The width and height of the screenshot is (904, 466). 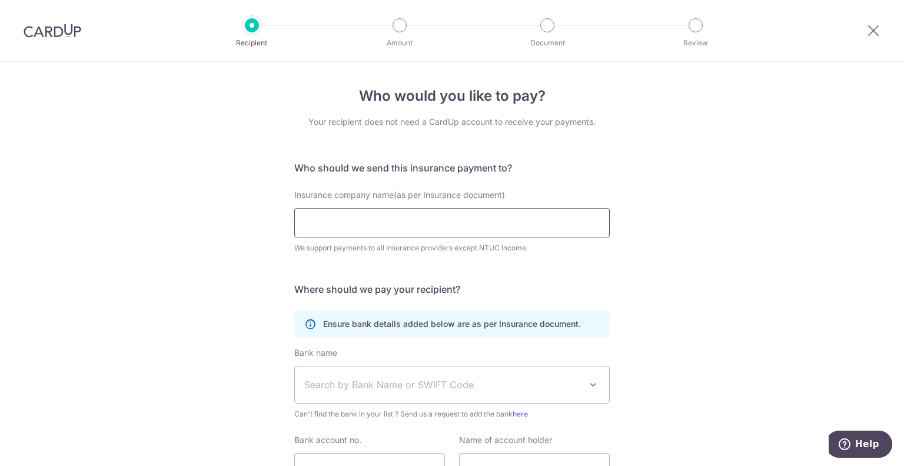 I want to click on span: Insurance company name(as per Insurance document), so click(x=400, y=194).